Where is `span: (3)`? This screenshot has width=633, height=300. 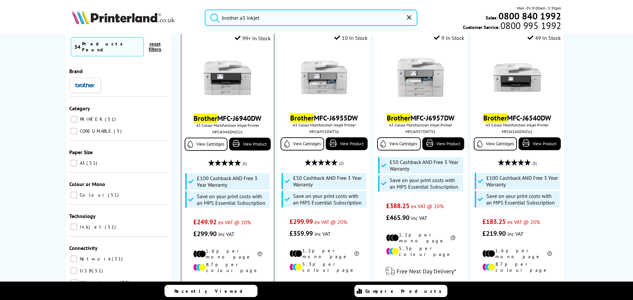 span: (3) is located at coordinates (535, 164).